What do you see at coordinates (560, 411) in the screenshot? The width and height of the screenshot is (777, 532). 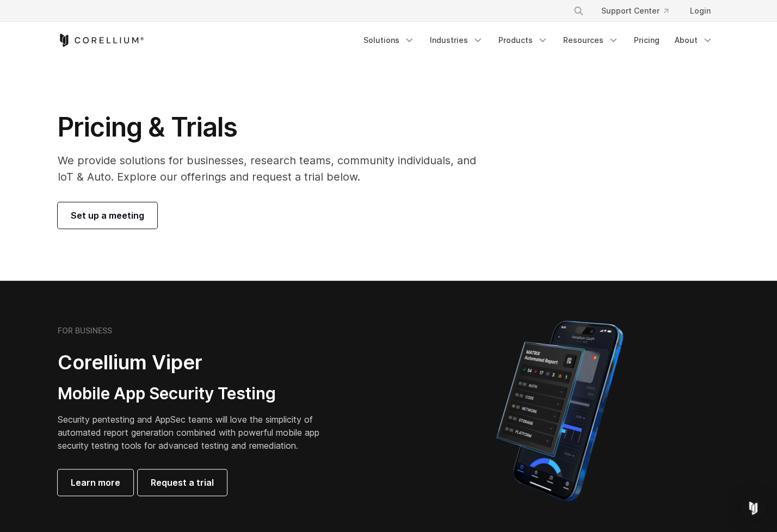 I see `img: Corellium MATRIX automated report on iPhone showing app vulnerability test results across securit...` at bounding box center [560, 411].